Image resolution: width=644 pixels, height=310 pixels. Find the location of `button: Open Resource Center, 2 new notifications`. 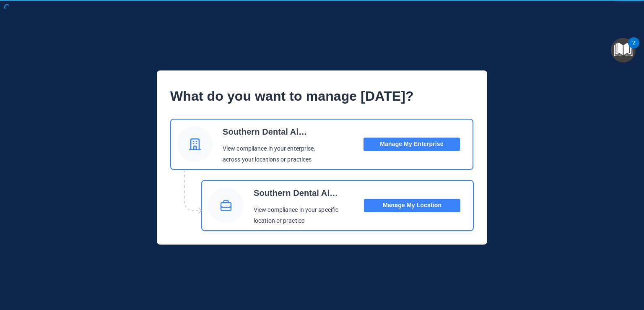

button: Open Resource Center, 2 new notifications is located at coordinates (623, 50).